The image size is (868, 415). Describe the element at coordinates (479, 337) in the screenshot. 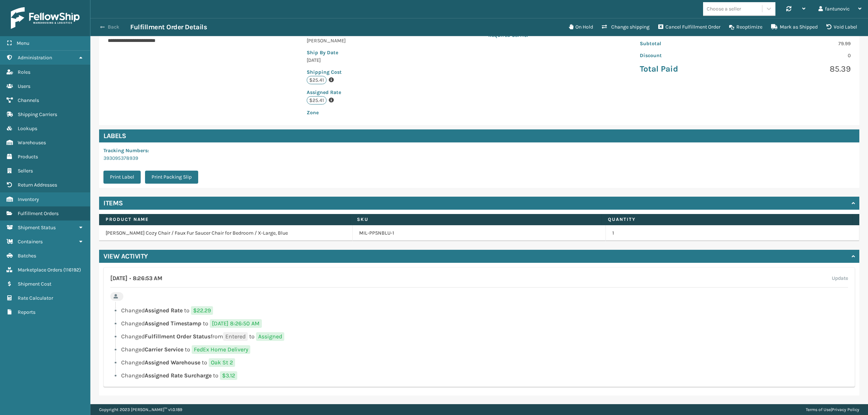

I see `li: Changed from to` at that location.